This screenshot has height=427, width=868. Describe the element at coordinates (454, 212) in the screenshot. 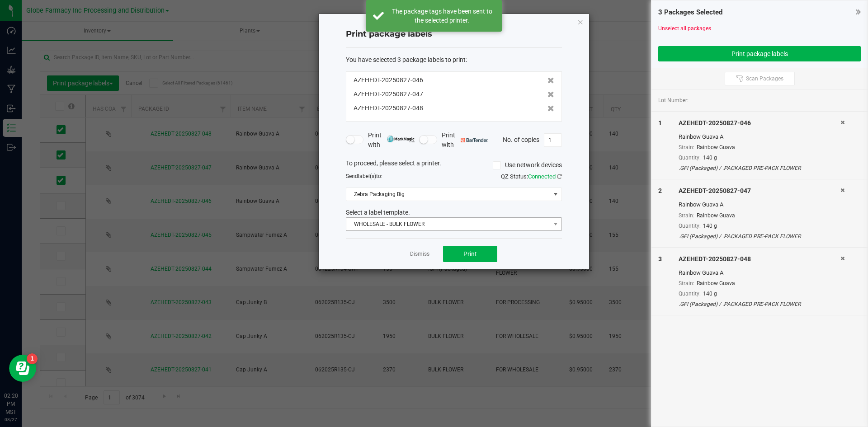

I see `div: Select a label template.` at that location.